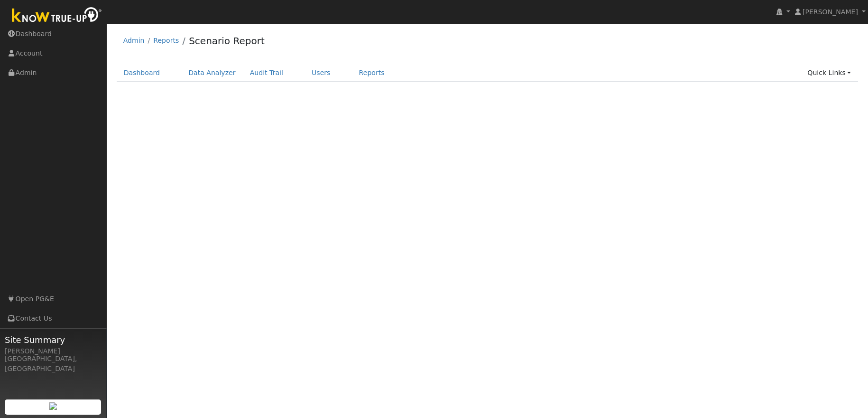  I want to click on img: retrieve, so click(53, 406).